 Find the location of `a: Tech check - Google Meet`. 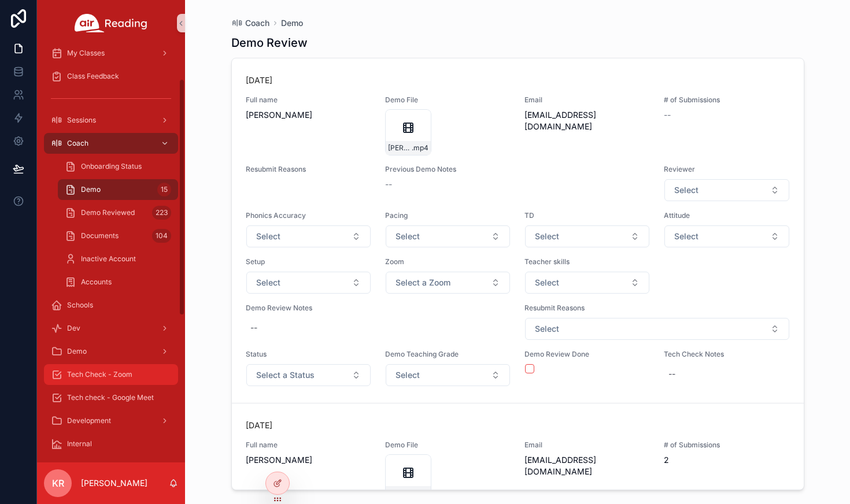

a: Tech check - Google Meet is located at coordinates (111, 398).